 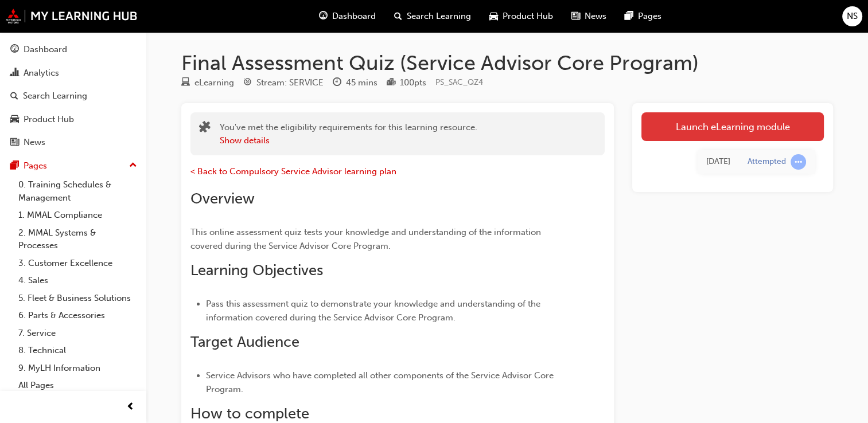 What do you see at coordinates (78, 239) in the screenshot?
I see `a: 2. MMAL Systems & Processes` at bounding box center [78, 239].